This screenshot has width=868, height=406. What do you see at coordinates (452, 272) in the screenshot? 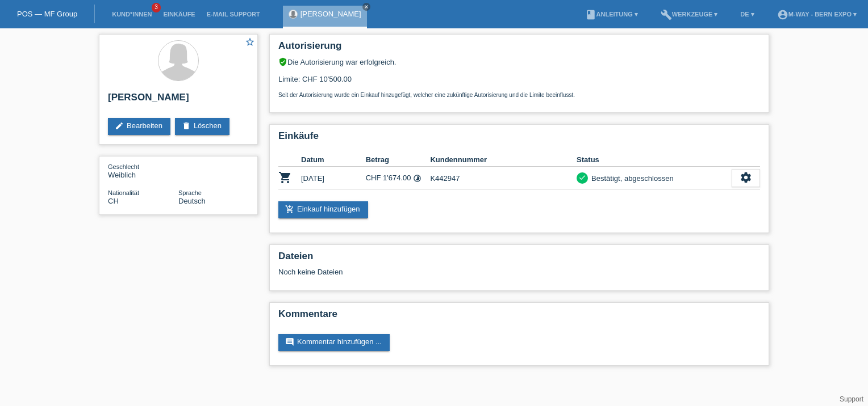
I see `div: Noch keine Dateien` at bounding box center [452, 272].